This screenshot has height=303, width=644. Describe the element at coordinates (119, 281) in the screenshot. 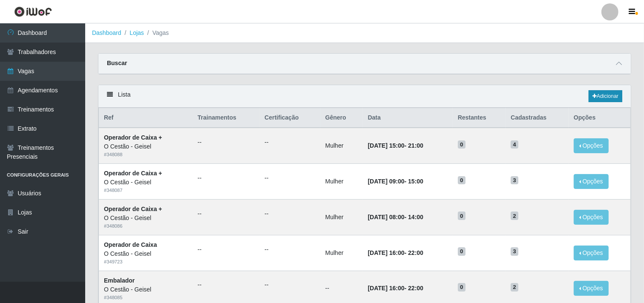

I see `strong: Embalador` at that location.